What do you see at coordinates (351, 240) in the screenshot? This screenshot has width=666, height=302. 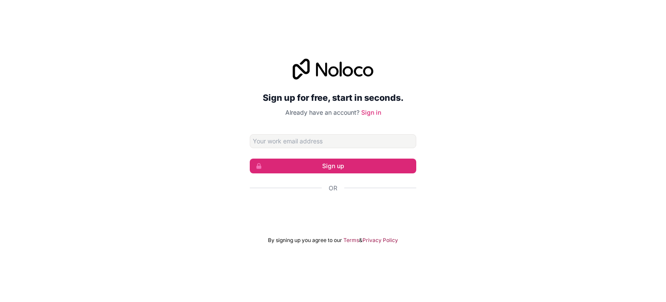 I see `a: Terms` at bounding box center [351, 240].